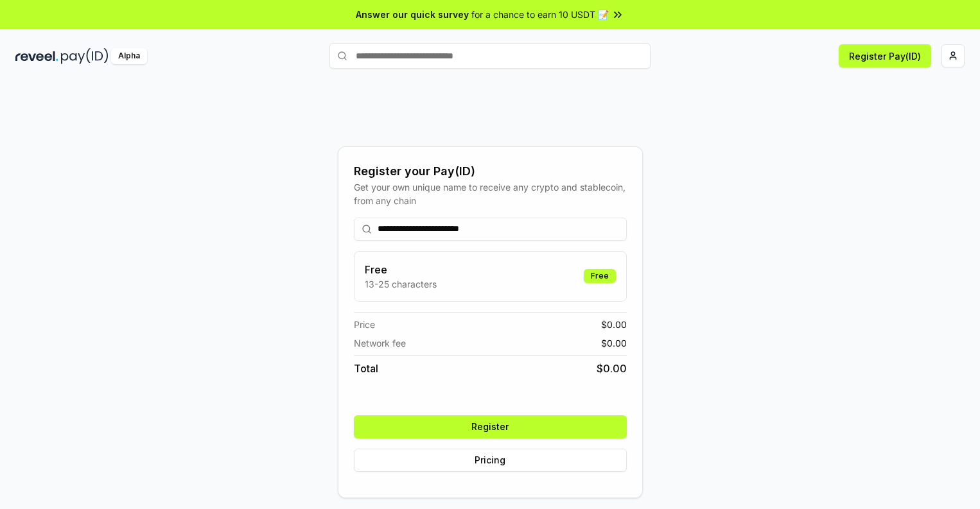 This screenshot has height=509, width=980. What do you see at coordinates (129, 56) in the screenshot?
I see `div: Alpha` at bounding box center [129, 56].